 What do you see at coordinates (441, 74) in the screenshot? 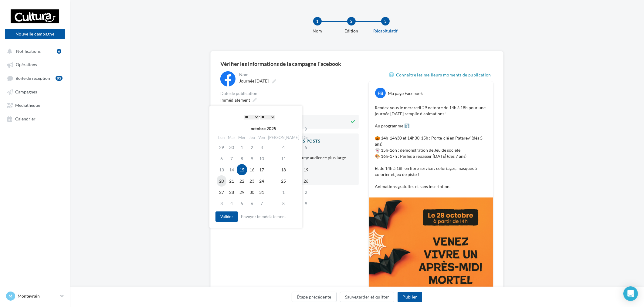
I see `a: Connaître les meilleurs moments de publication` at bounding box center [441, 74].